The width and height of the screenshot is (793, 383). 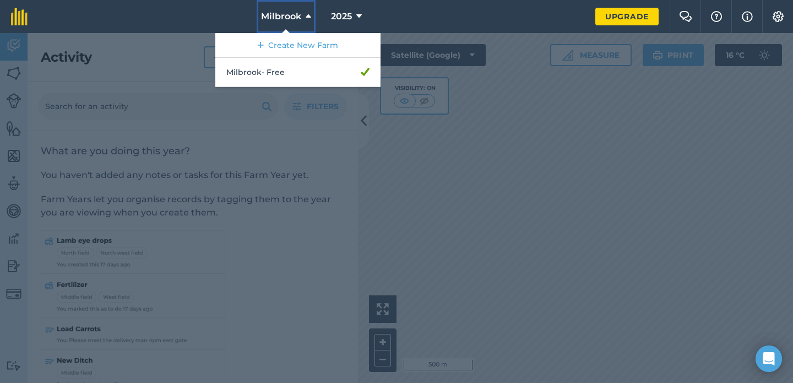 I want to click on img: fieldmargin Logo, so click(x=19, y=17).